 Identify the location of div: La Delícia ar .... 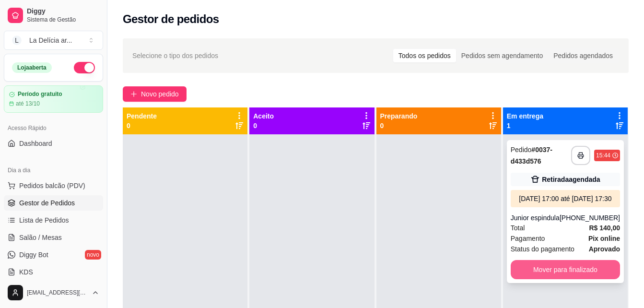
(51, 40).